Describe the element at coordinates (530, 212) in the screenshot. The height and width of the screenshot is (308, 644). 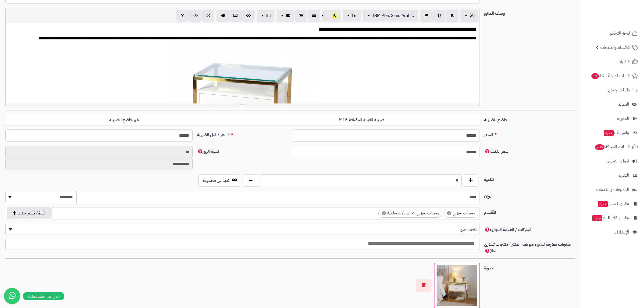
I see `label: الأقسام` at that location.